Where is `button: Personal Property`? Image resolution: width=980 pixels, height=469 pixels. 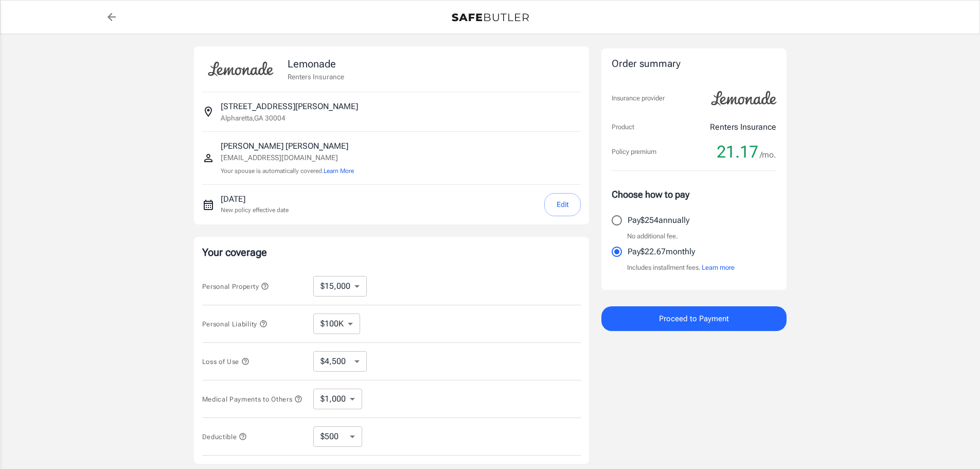 button: Personal Property is located at coordinates (235, 286).